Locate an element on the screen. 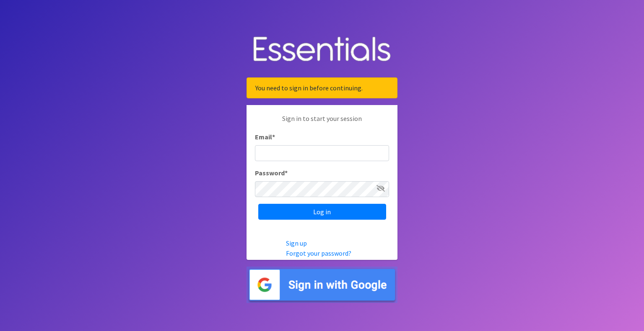  label: Password is located at coordinates (271, 173).